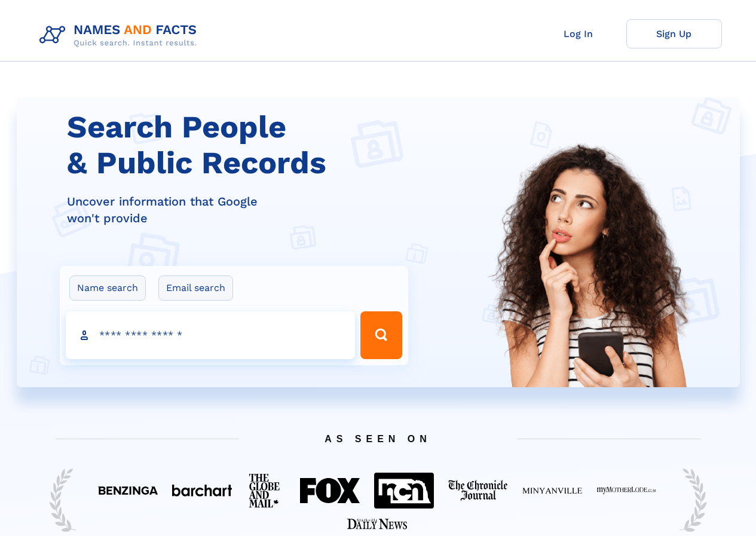 The height and width of the screenshot is (536, 756). I want to click on h1: Search People & Public Records, so click(242, 145).